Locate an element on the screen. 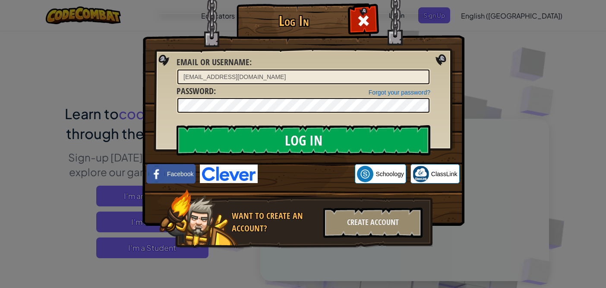  span: Facebook is located at coordinates (180, 174).